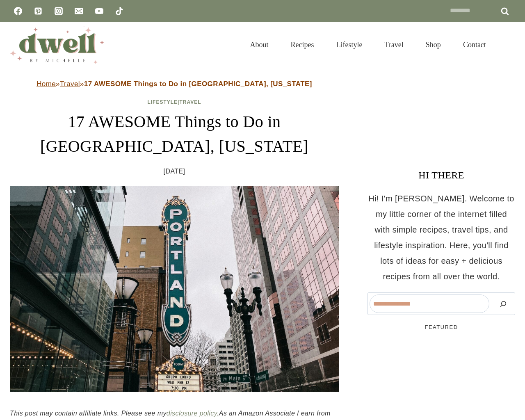  What do you see at coordinates (193, 413) in the screenshot?
I see `a: disclosure policy.` at bounding box center [193, 413].